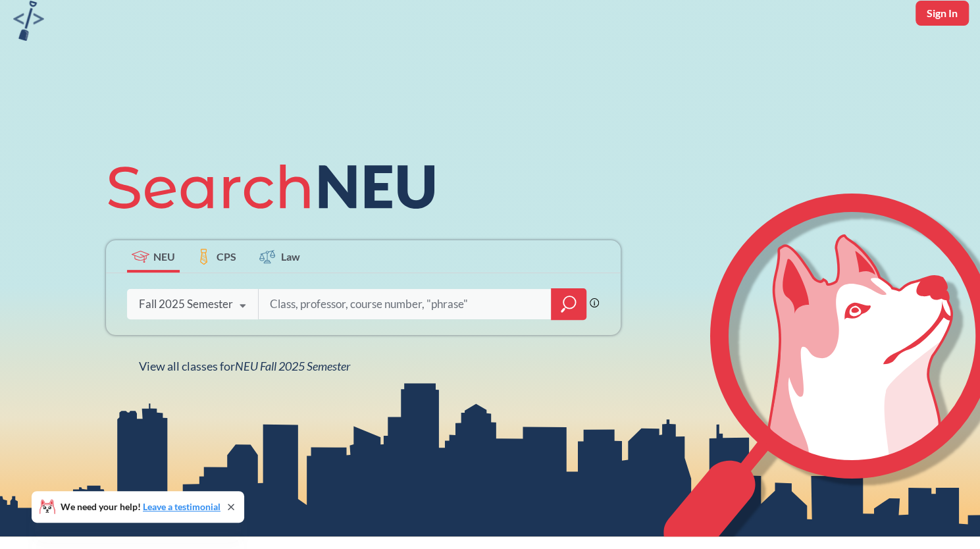 Image resolution: width=980 pixels, height=549 pixels. What do you see at coordinates (227, 256) in the screenshot?
I see `span: CPS` at bounding box center [227, 256].